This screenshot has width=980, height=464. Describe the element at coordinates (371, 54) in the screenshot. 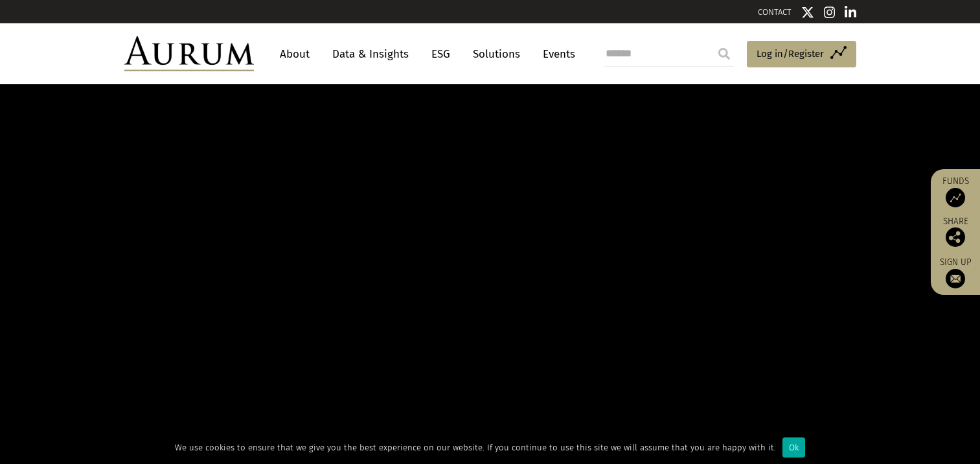

I see `a: Data & Insights` at that location.